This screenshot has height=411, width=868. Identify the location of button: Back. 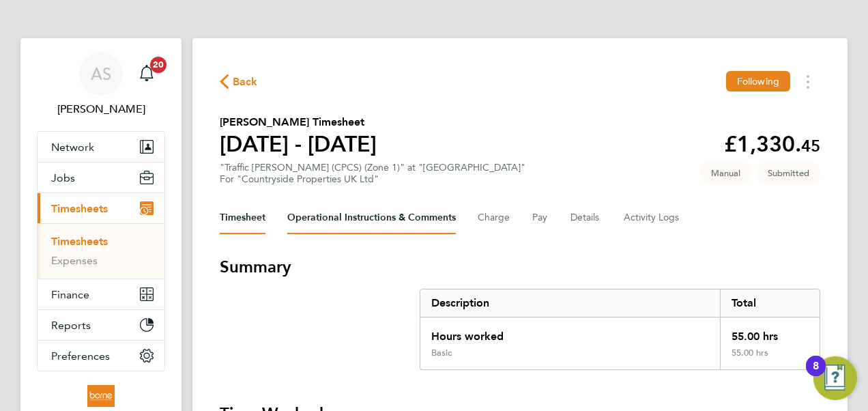
(239, 81).